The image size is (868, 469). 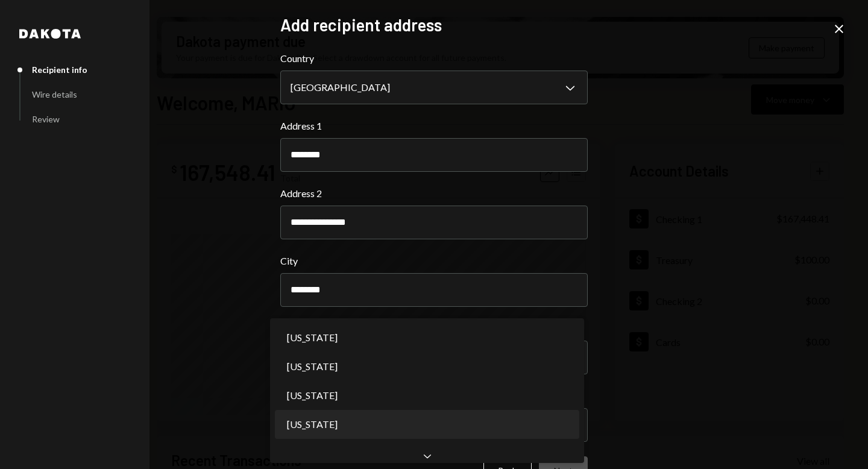 I want to click on label: City, so click(x=434, y=261).